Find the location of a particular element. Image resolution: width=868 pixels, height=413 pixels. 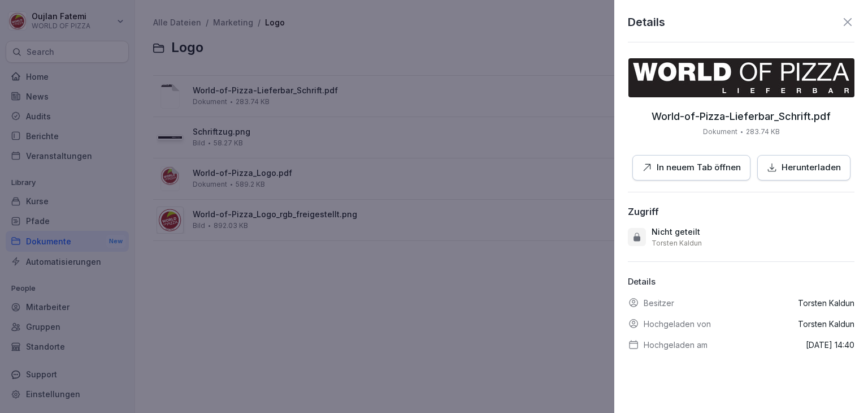

p: Dokument is located at coordinates (720, 132).